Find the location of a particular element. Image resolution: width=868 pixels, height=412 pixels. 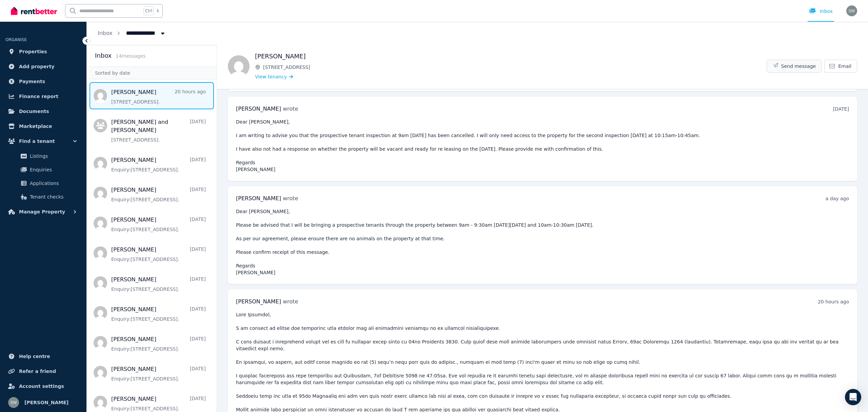

span: Manage Property is located at coordinates (42, 211).